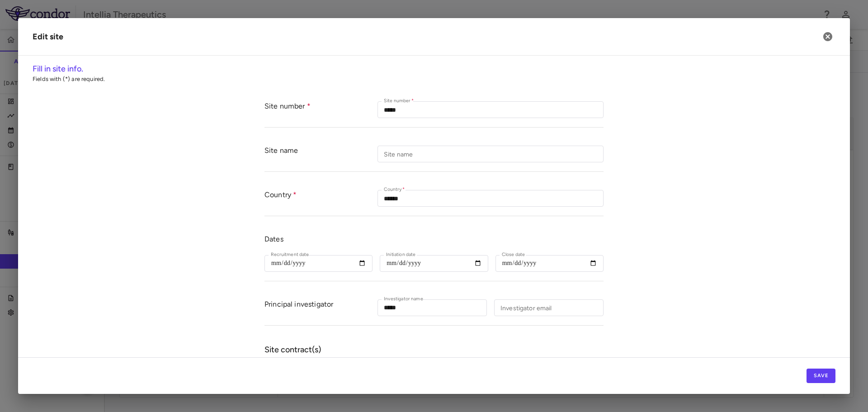  What do you see at coordinates (434, 360) in the screenshot?
I see `span: Upload the site contract documents. Accepted file formats: pdf, docx, csv, xlsx` at bounding box center [434, 360].